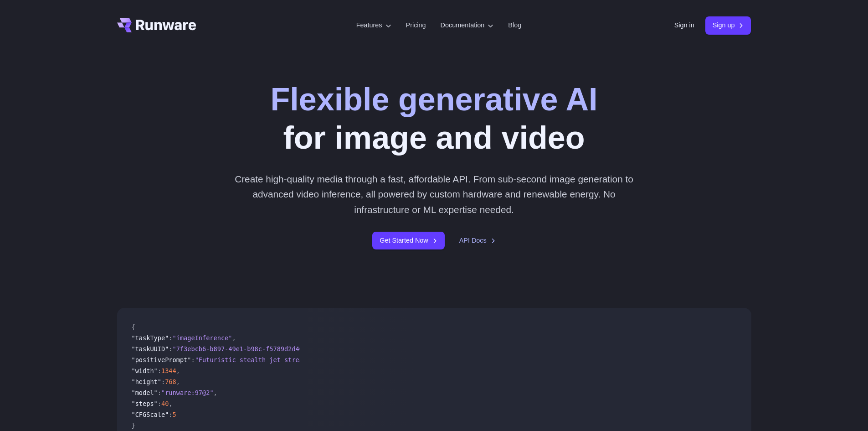 The image size is (868, 431). Describe the element at coordinates (434, 99) in the screenshot. I see `strong: Flexible generative AI` at that location.